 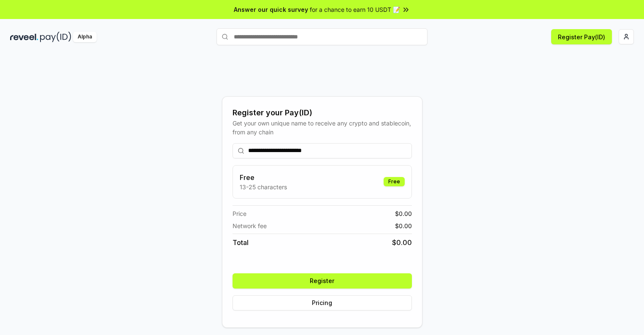 What do you see at coordinates (85, 37) in the screenshot?
I see `div: Alpha` at bounding box center [85, 37].